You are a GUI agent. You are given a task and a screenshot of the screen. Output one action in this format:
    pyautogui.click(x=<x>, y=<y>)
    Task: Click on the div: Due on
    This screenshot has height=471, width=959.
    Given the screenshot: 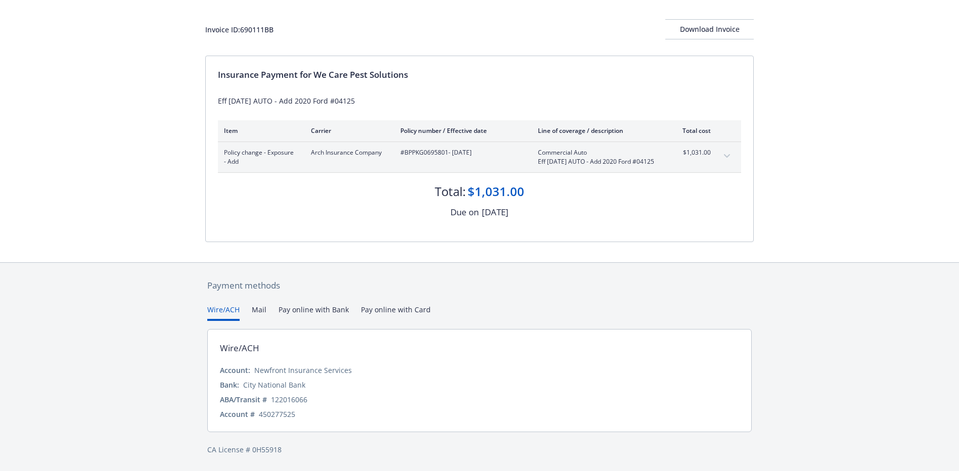 What is the action you would take?
    pyautogui.click(x=464, y=212)
    